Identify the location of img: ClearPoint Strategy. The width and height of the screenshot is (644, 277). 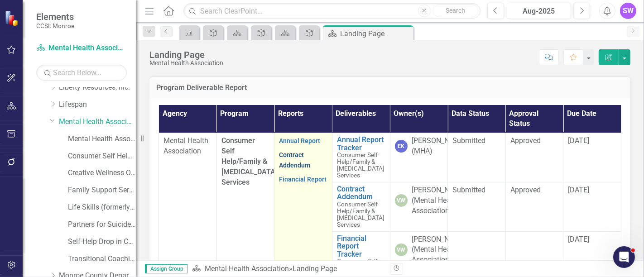
(12, 18).